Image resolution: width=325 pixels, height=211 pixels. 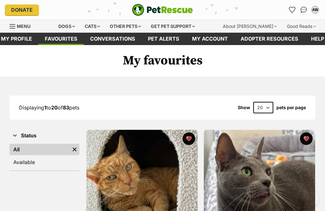 What do you see at coordinates (162, 10) in the screenshot?
I see `img: logo-e224e6f780fb5917bec1dbf3a21bbac754714ae5b6737aabdf751b685950b380.svg` at bounding box center [162, 10].